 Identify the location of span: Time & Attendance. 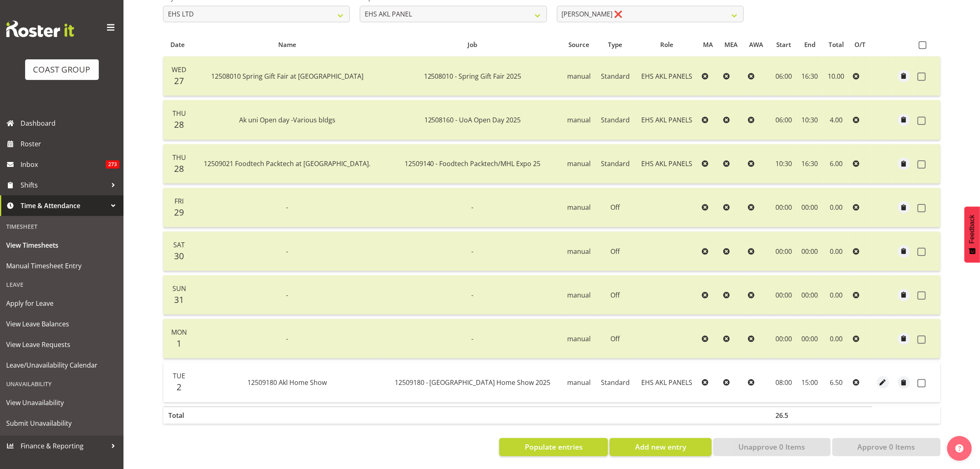
(64, 205).